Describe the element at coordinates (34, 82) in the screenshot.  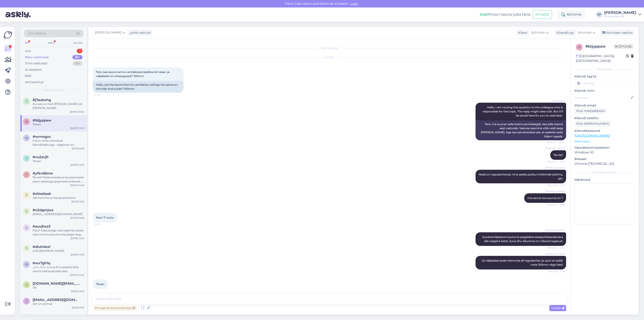
I see `div: Arhiveeritud` at that location.